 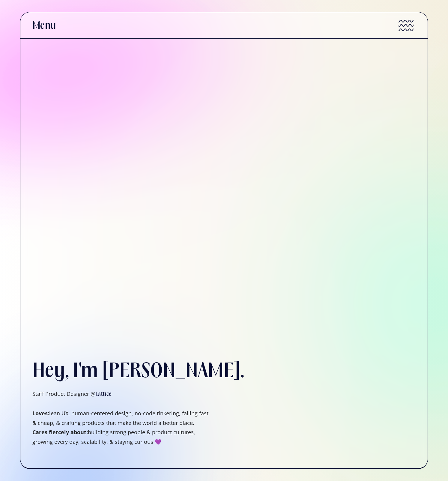 What do you see at coordinates (122, 418) in the screenshot?
I see `h1: Staff Product Designer @ ‍ lean UX, human-centered design, no-code tinkering, failing fast & chea...` at bounding box center [122, 418].